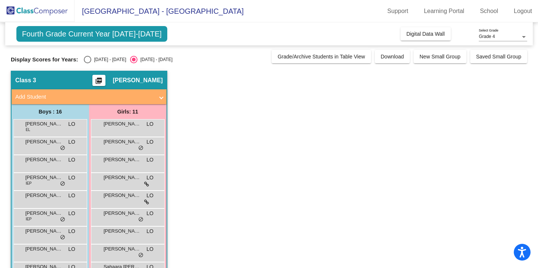 This screenshot has width=538, height=268. I want to click on a: School, so click(489, 11).